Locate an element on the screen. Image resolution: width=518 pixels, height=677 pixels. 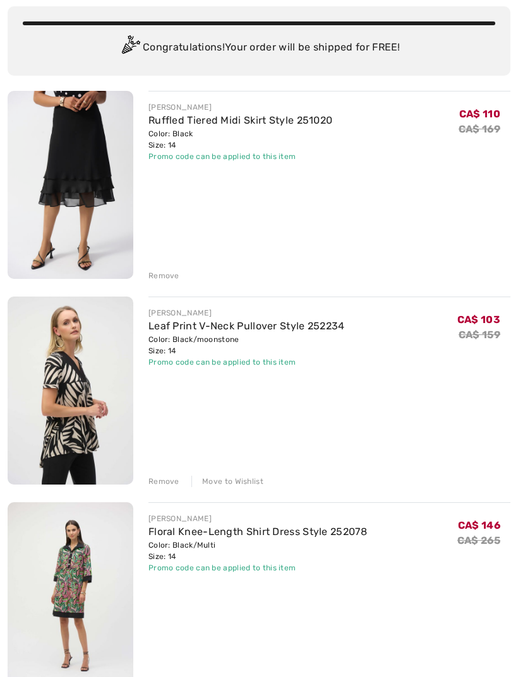
div: Color: Black Size: 14 is located at coordinates (240, 140).